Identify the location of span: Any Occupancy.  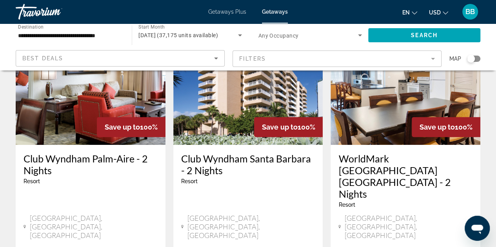
(278, 36).